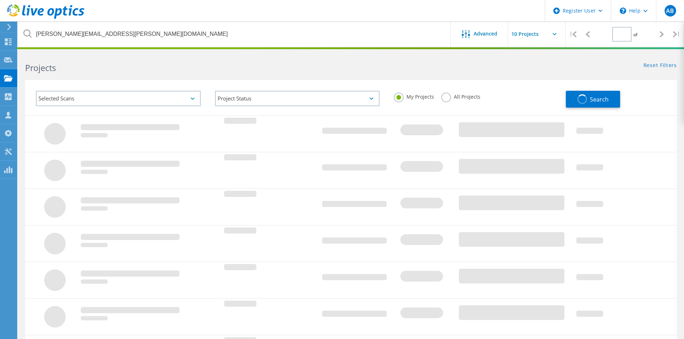 This screenshot has width=684, height=339. I want to click on b: Projects, so click(41, 68).